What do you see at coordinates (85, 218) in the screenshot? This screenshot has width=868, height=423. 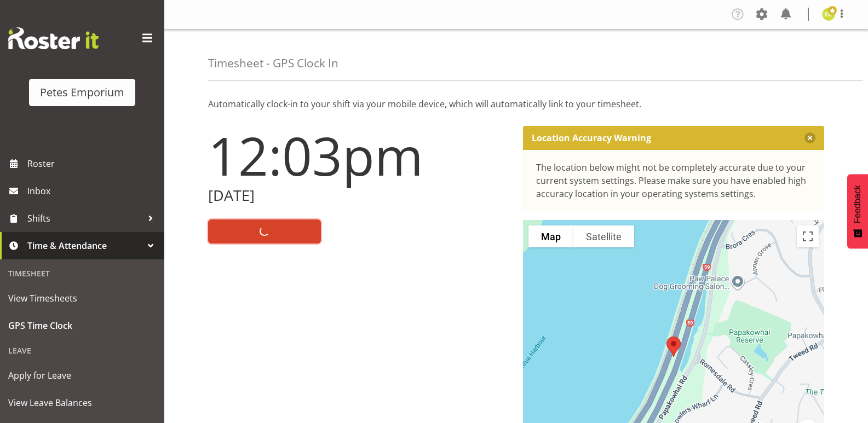 I see `span: Shifts` at bounding box center [85, 218].